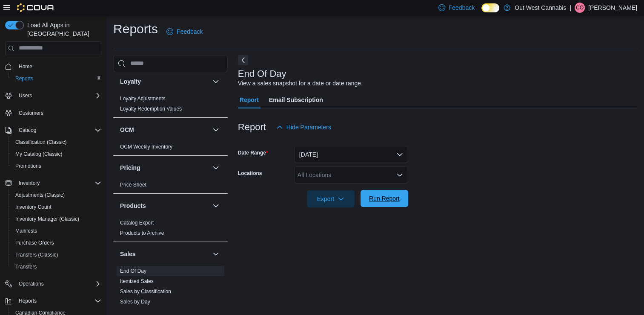 This screenshot has height=315, width=644. What do you see at coordinates (146, 291) in the screenshot?
I see `a: Sales by Classification` at bounding box center [146, 291].